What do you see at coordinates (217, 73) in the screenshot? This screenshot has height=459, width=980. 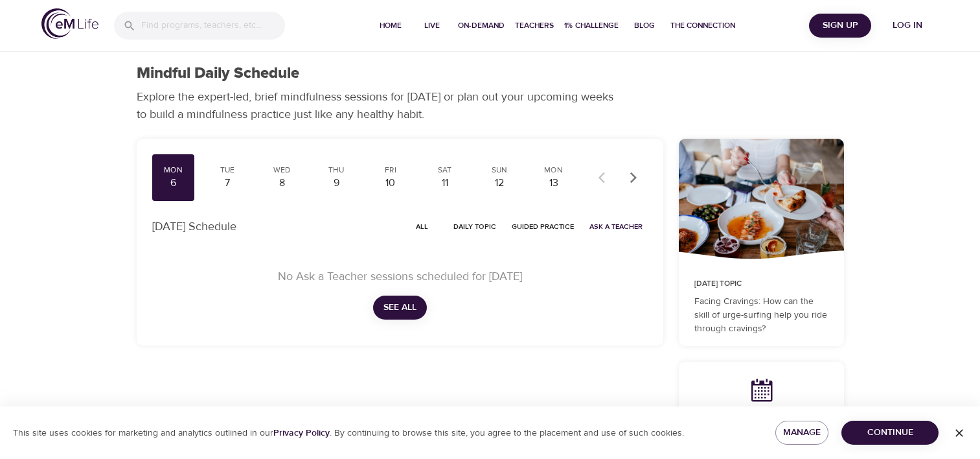 I see `h1: Mindful Daily Schedule` at bounding box center [217, 73].